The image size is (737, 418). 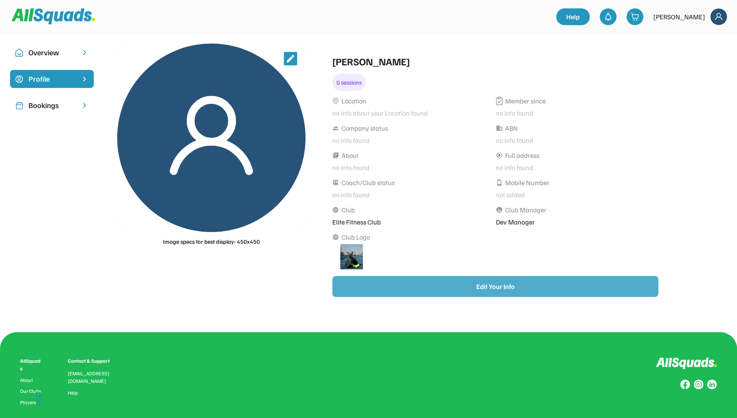 I want to click on button: business, so click(x=499, y=128).